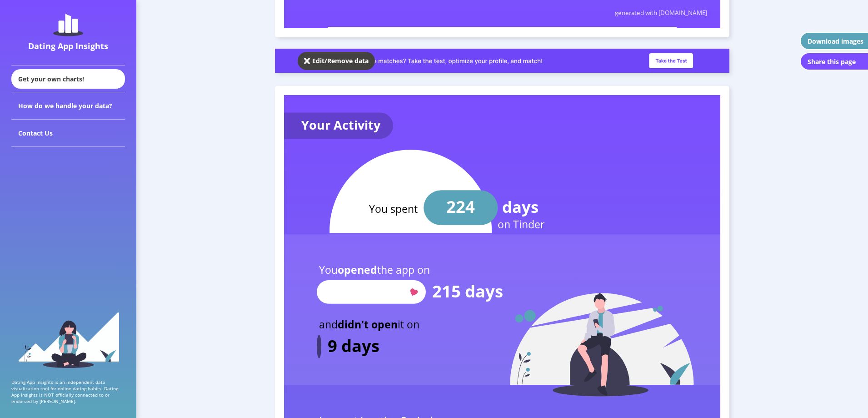  Describe the element at coordinates (68, 46) in the screenshot. I see `div: Dating App Insights` at that location.